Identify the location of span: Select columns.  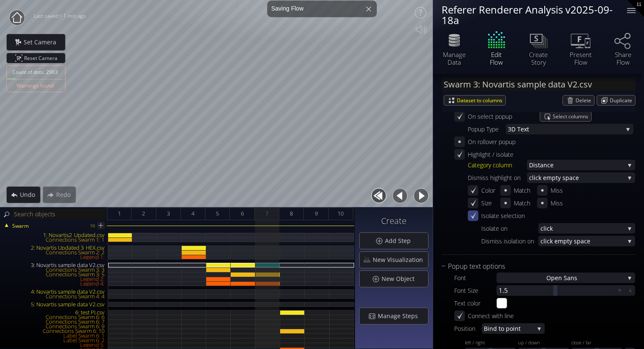
(572, 116).